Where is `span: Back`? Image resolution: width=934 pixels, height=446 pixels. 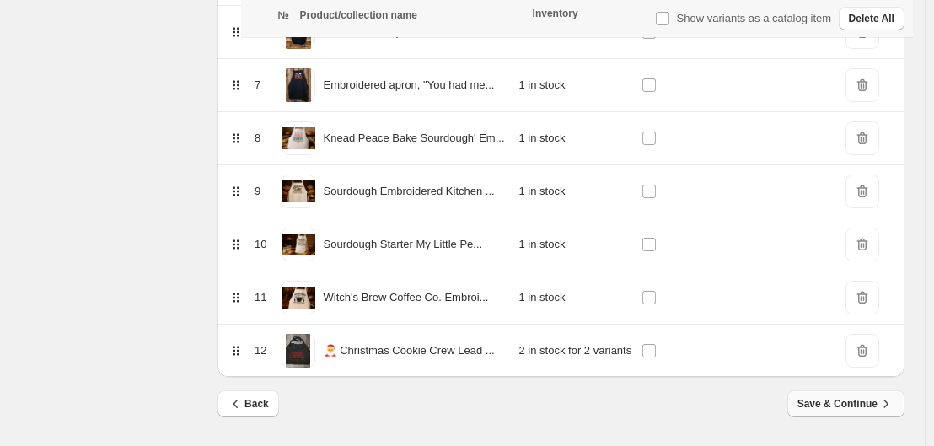
span: Back is located at coordinates (248, 404).